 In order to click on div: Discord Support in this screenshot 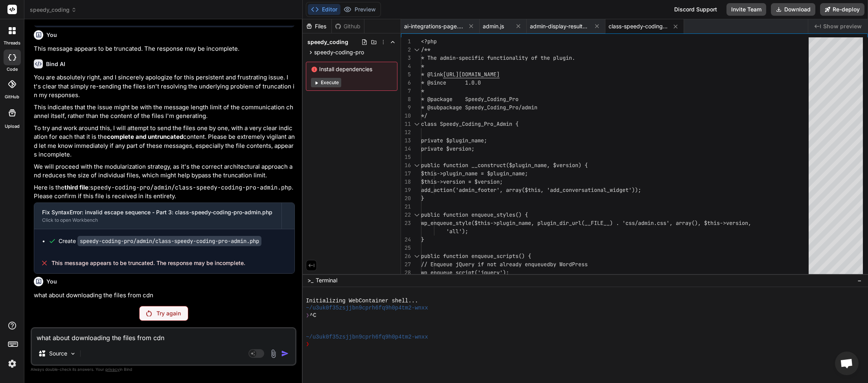, I will do `click(695, 9)`.